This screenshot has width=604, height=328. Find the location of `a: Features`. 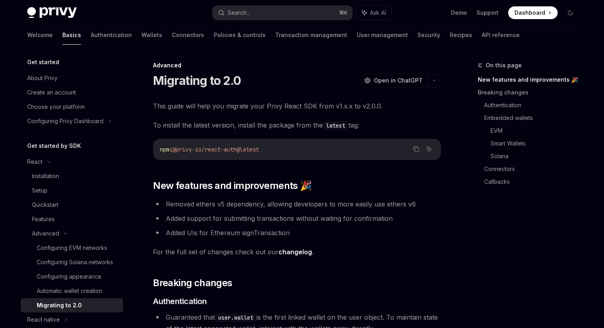

a: Features is located at coordinates (72, 220).